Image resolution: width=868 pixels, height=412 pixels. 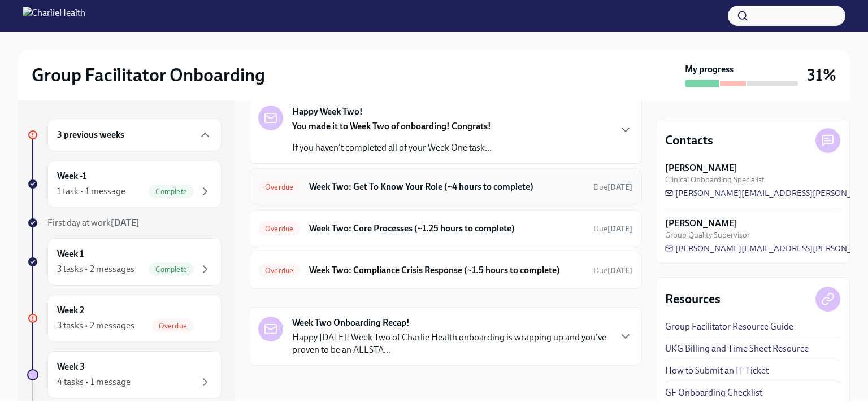 What do you see at coordinates (148, 75) in the screenshot?
I see `h2: Group Facilitator Onboarding` at bounding box center [148, 75].